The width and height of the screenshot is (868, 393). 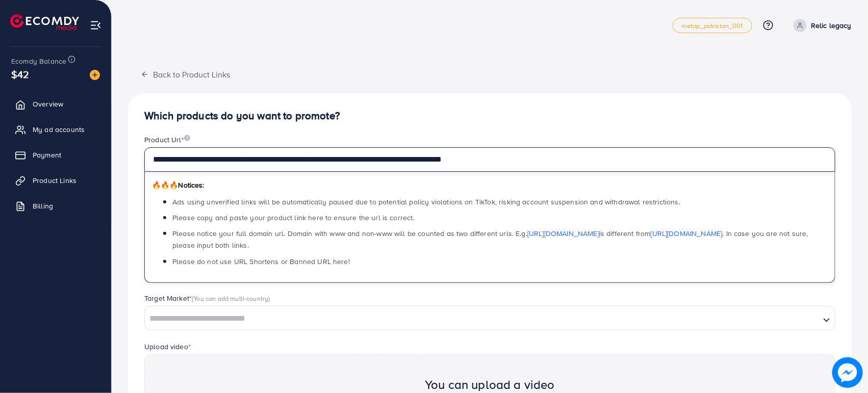 I want to click on span: Payment, so click(x=47, y=155).